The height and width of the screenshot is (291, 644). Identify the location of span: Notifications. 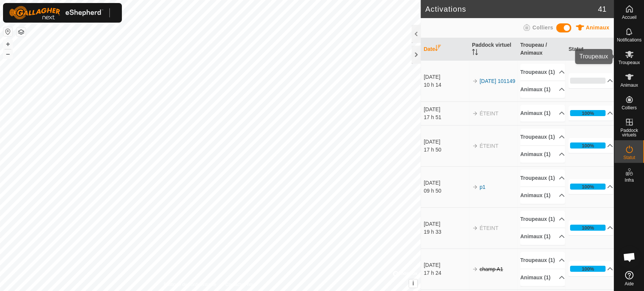
(629, 40).